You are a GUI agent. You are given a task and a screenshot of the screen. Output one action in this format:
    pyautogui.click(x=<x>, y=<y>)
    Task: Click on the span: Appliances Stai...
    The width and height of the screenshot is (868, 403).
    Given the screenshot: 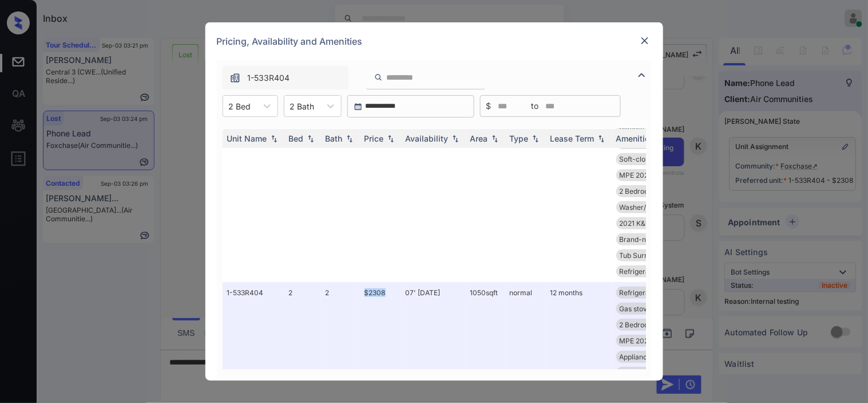 What is the action you would take?
    pyautogui.click(x=648, y=356)
    